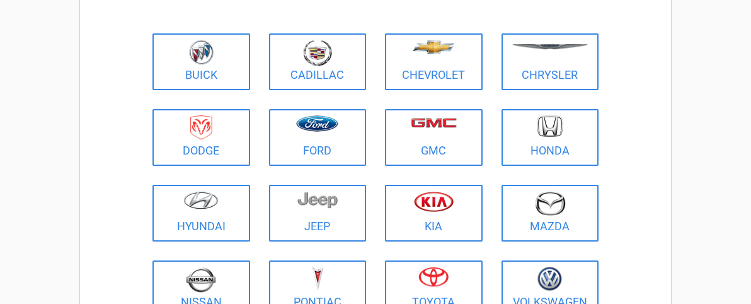  I want to click on a: Cadillac, so click(318, 62).